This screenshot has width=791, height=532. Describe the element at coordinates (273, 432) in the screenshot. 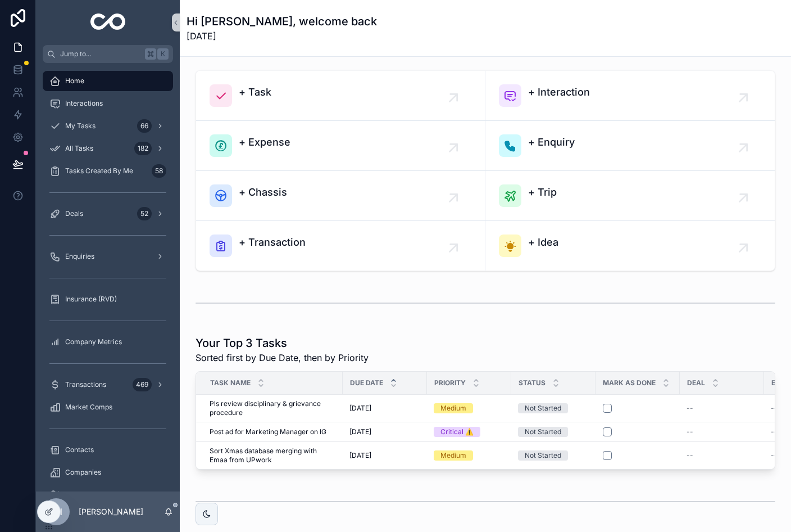

I see `a: Post ad for Marketing Manager on IG` at that location.